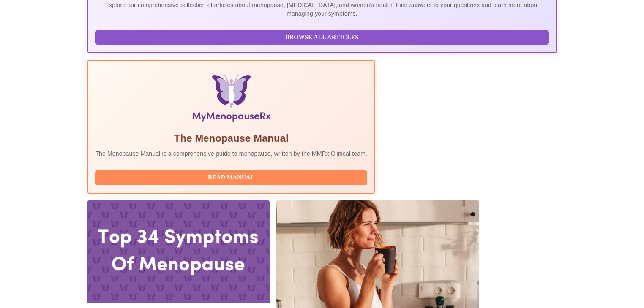 This screenshot has height=308, width=644. Describe the element at coordinates (231, 178) in the screenshot. I see `span: Read Manual` at that location.